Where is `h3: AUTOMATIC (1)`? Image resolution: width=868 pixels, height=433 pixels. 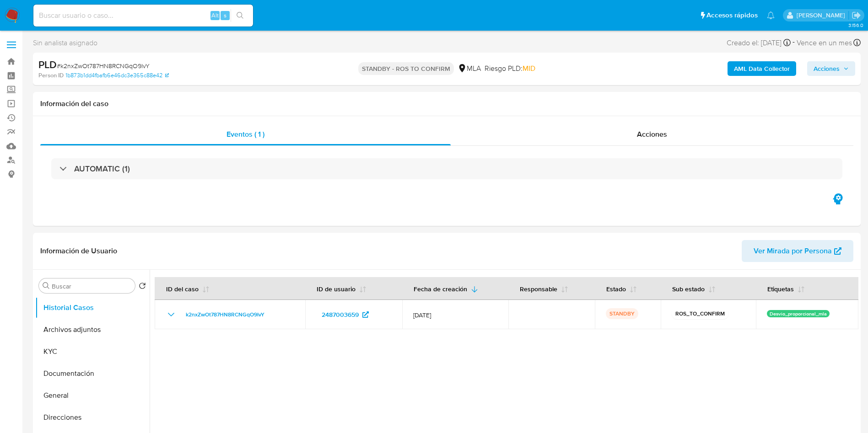
h3: AUTOMATIC (1) is located at coordinates (102, 169).